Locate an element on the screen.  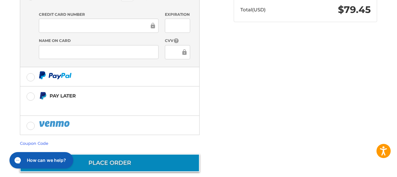
label: CVV is located at coordinates (178, 41).